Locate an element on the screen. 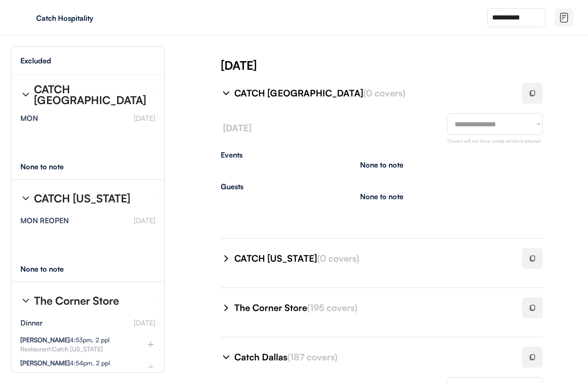 The width and height of the screenshot is (588, 388). img: file-02.svg is located at coordinates (564, 18).